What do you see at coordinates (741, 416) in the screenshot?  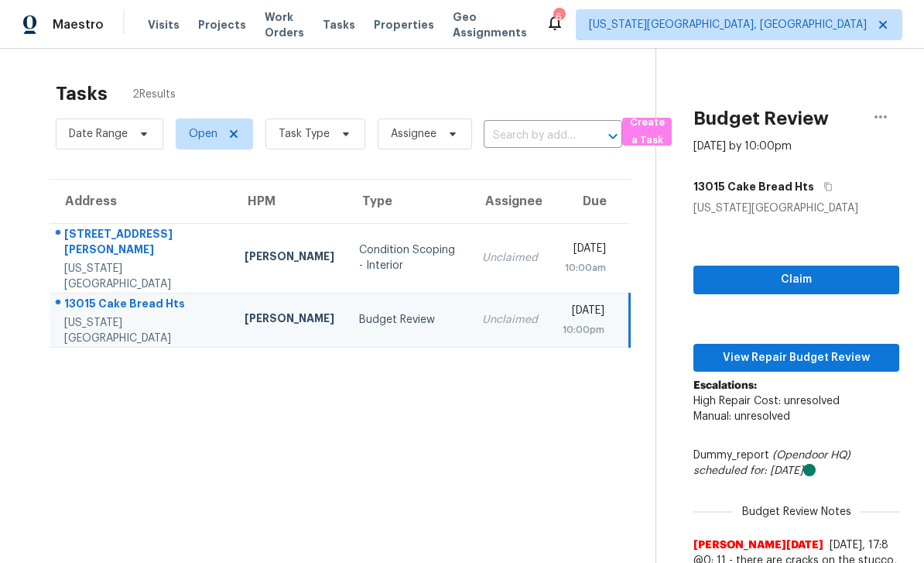 I see `span: Manual: unresolved` at bounding box center [741, 416].